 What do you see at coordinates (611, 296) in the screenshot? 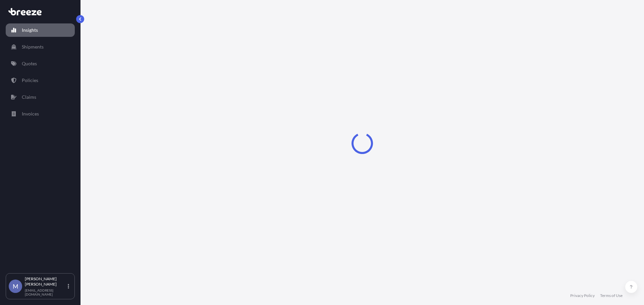
I see `a: Terms of Use` at bounding box center [611, 296].